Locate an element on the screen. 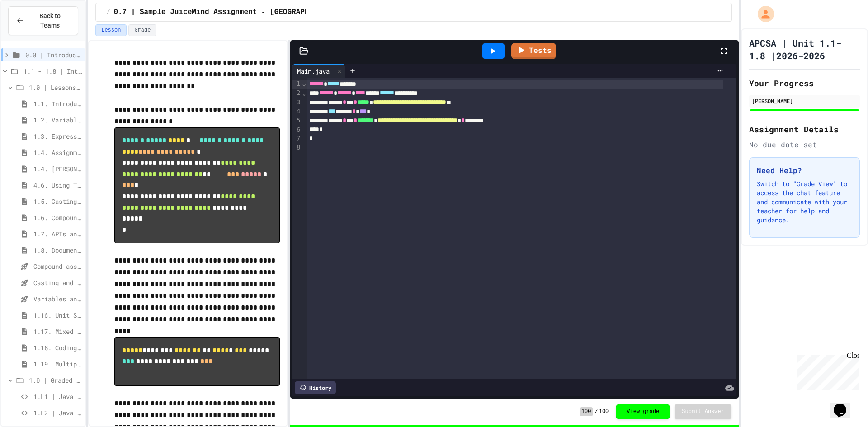 This screenshot has width=868, height=427. div: 4 is located at coordinates (297, 112).